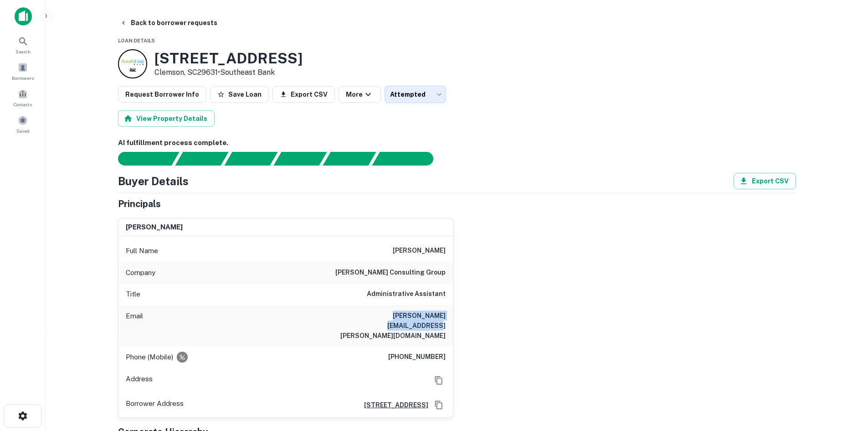 This screenshot has height=431, width=868. Describe the element at coordinates (845, 380) in the screenshot. I see `div: Chat Widget` at that location.